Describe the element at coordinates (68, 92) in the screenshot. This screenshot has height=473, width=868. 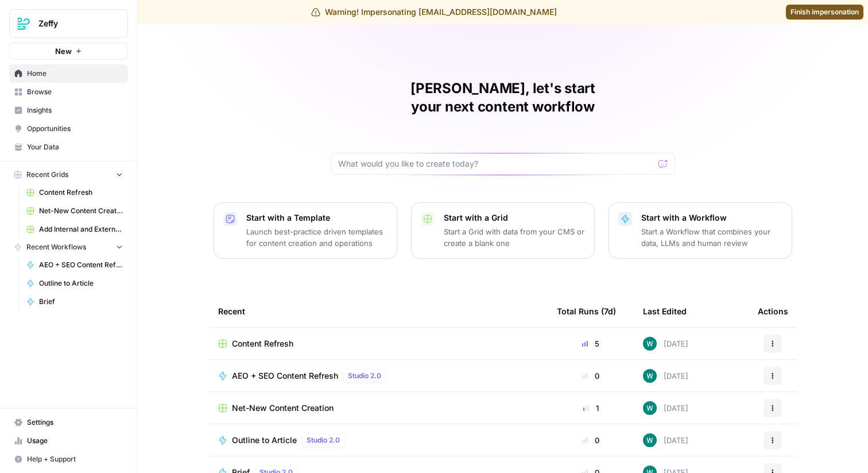
I see `a: Browse` at that location.